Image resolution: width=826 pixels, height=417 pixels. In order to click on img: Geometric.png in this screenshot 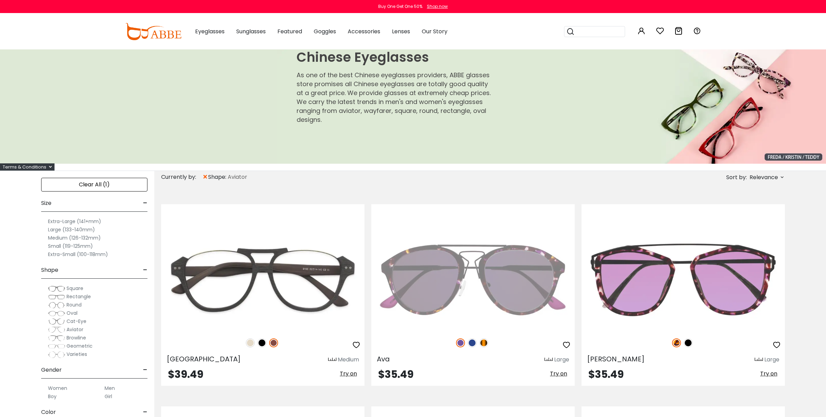, I will do `click(57, 346)`.